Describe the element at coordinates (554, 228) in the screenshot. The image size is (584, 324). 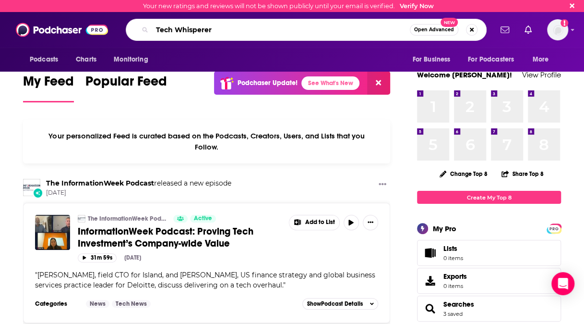
I see `a: PRO` at that location.